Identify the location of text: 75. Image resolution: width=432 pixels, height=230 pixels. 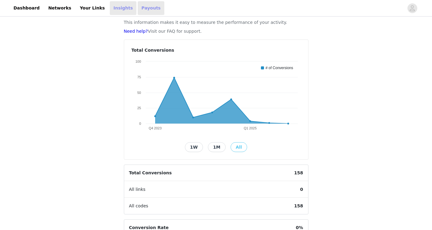
(139, 77).